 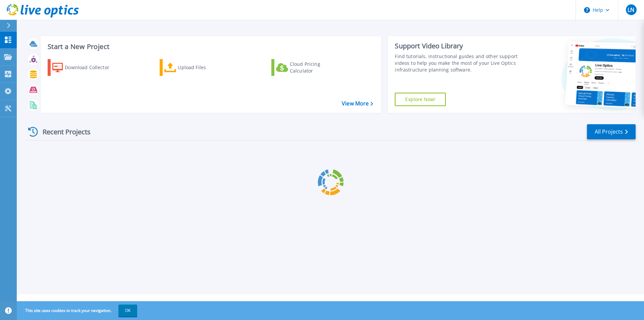 What do you see at coordinates (210, 47) in the screenshot?
I see `h3: Start a New Project` at bounding box center [210, 47].